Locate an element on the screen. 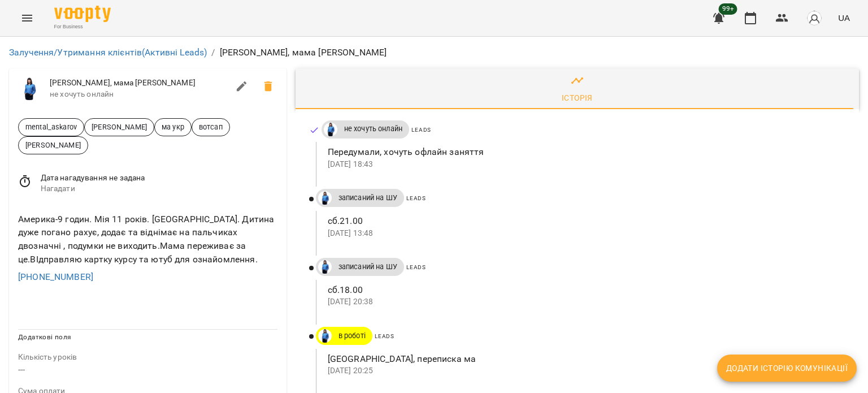  span: Нагадати is located at coordinates (158, 188).